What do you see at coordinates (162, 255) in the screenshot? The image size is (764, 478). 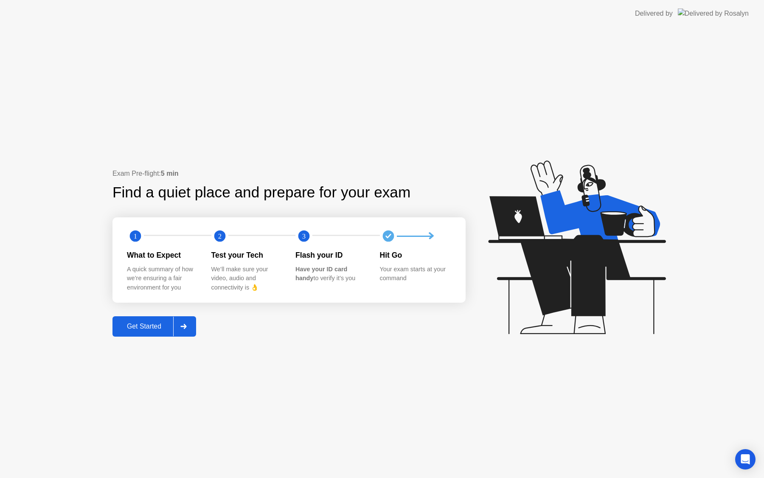 I see `div: What to Expect` at bounding box center [162, 255].